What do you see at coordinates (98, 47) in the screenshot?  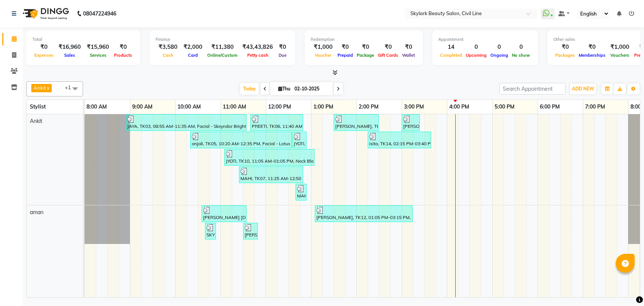 I see `div: ₹15,960` at bounding box center [98, 47].